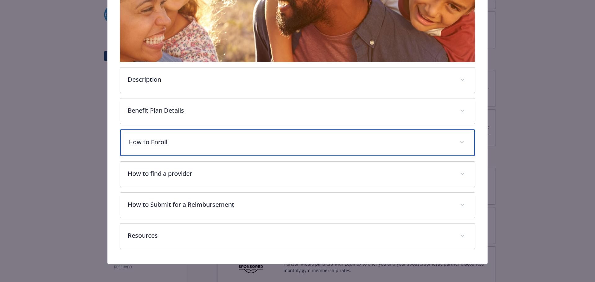 Image resolution: width=595 pixels, height=282 pixels. Describe the element at coordinates (290, 174) in the screenshot. I see `p: How to find a provider` at that location.